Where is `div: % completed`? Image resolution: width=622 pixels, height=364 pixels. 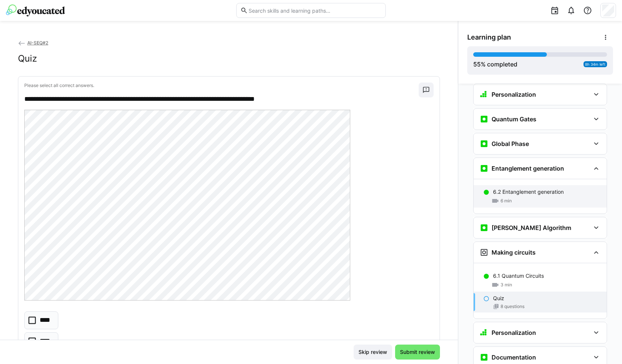
div: % completed is located at coordinates (496, 64).